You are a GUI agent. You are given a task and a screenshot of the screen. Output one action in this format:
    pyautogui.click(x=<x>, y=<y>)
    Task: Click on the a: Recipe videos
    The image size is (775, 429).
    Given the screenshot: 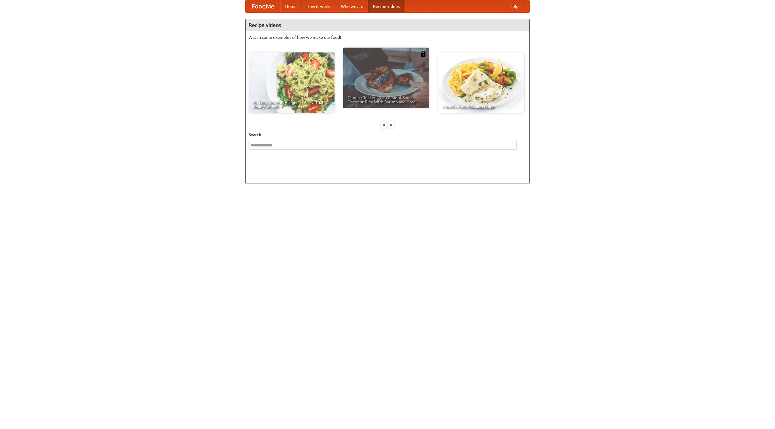 What is the action you would take?
    pyautogui.click(x=386, y=6)
    